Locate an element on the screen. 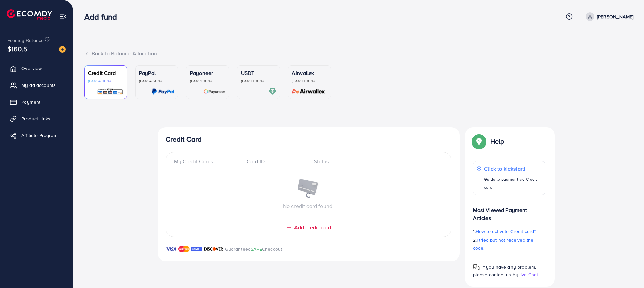 The image size is (644, 288). span: Product Links is located at coordinates (36, 119).